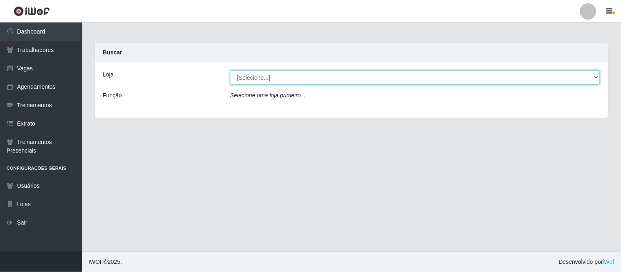  Describe the element at coordinates (96, 262) in the screenshot. I see `span: IWOF` at that location.